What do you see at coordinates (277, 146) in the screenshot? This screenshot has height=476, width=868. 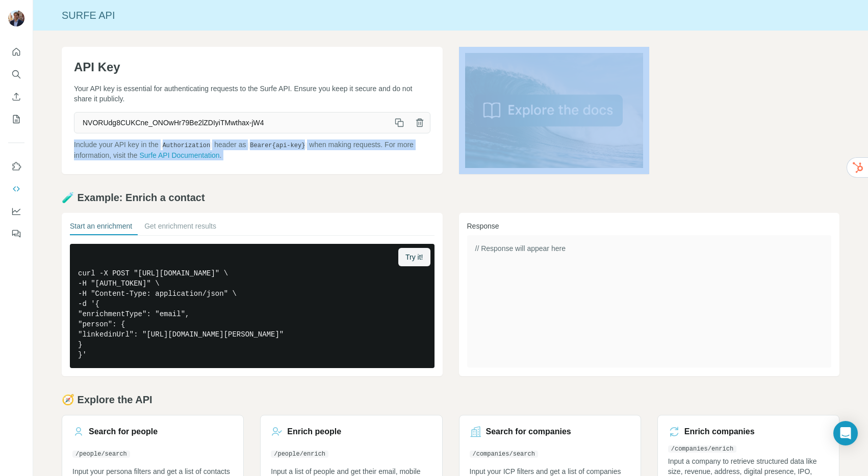 I see `code: Bearer {api-key}` at bounding box center [277, 146].